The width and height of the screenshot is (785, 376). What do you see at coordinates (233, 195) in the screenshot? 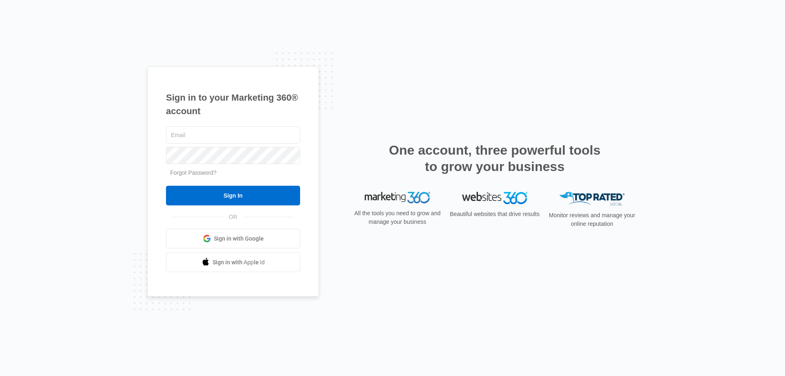
I see `input: Sign In` at bounding box center [233, 195].